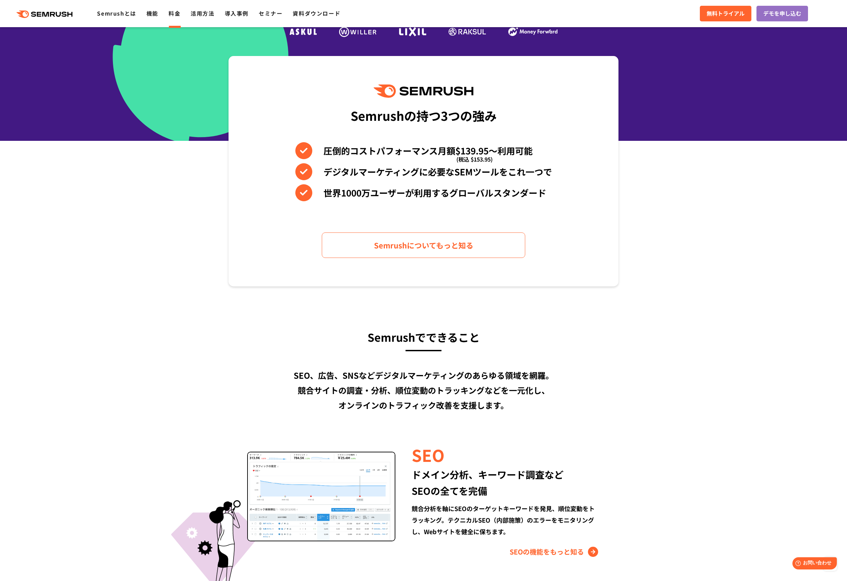 Image resolution: width=847 pixels, height=581 pixels. Describe the element at coordinates (506, 455) in the screenshot. I see `div: SEO` at that location.